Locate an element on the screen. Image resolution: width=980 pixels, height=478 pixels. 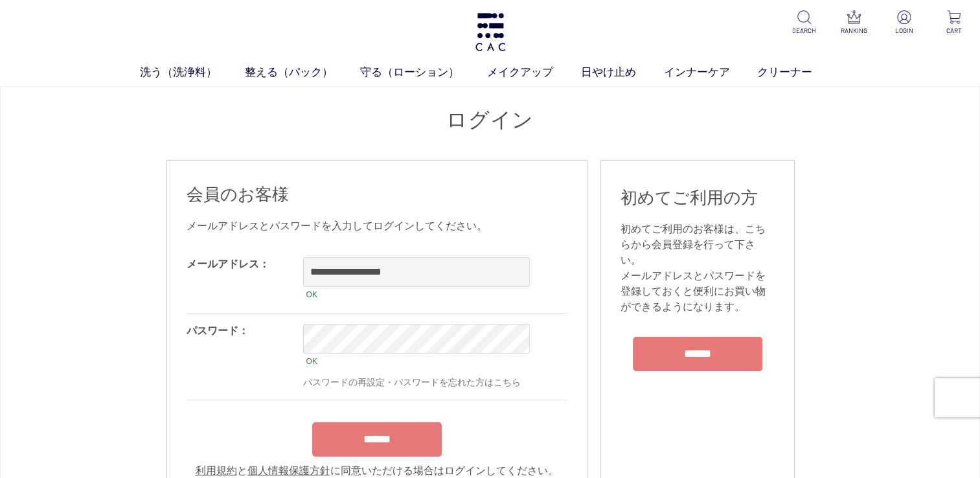
span: 初めてご利用の方 is located at coordinates (689, 198).